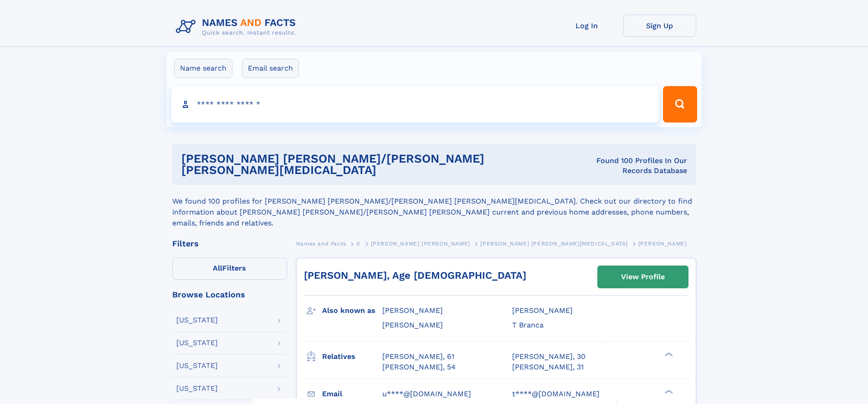 The width and height of the screenshot is (868, 404). Describe the element at coordinates (415, 105) in the screenshot. I see `input: search input` at that location.